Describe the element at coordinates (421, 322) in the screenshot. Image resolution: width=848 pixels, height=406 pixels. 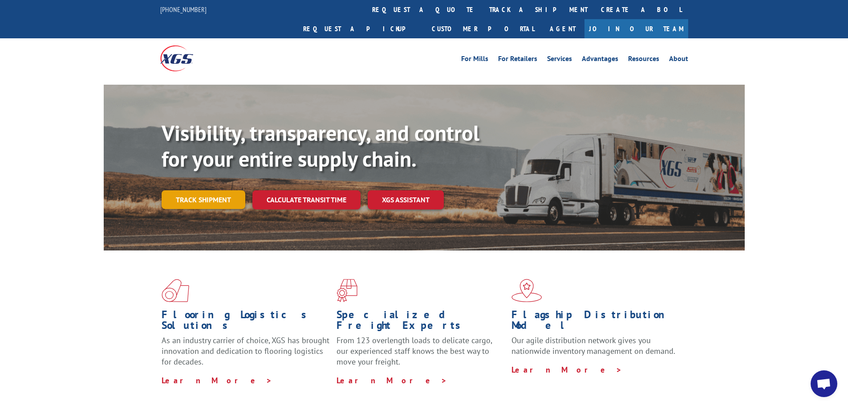
I see `h1: Specialized Freight Experts` at that location.